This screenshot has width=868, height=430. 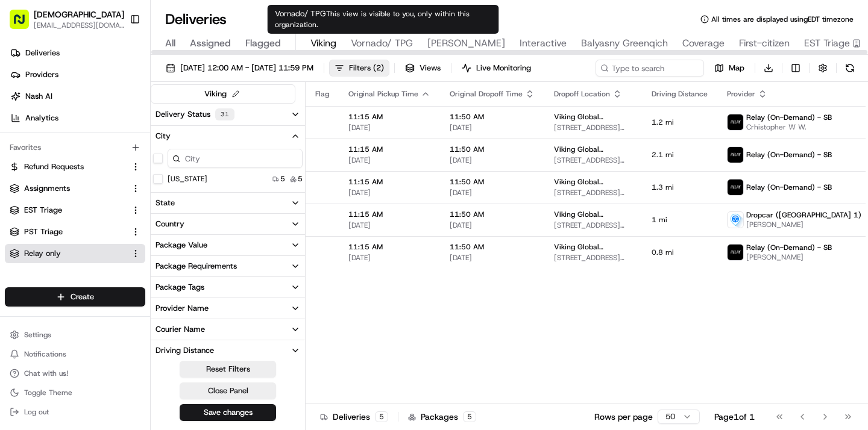 I want to click on button: Package Tags, so click(x=228, y=288).